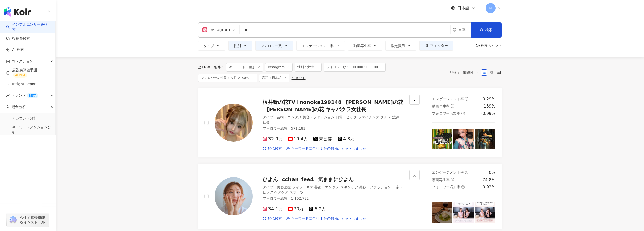  What do you see at coordinates (21, 84) in the screenshot?
I see `a: Insight Report` at bounding box center [21, 84].